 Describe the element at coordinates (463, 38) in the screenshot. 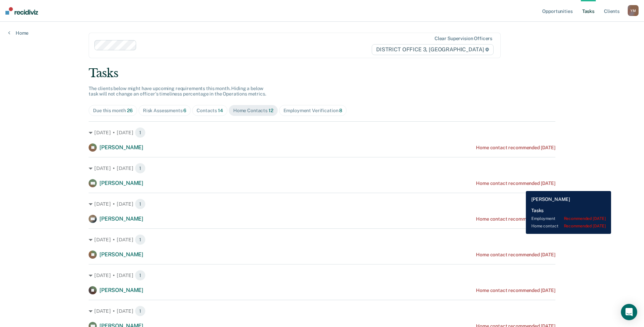

I see `div: Clear supervision officers` at that location.